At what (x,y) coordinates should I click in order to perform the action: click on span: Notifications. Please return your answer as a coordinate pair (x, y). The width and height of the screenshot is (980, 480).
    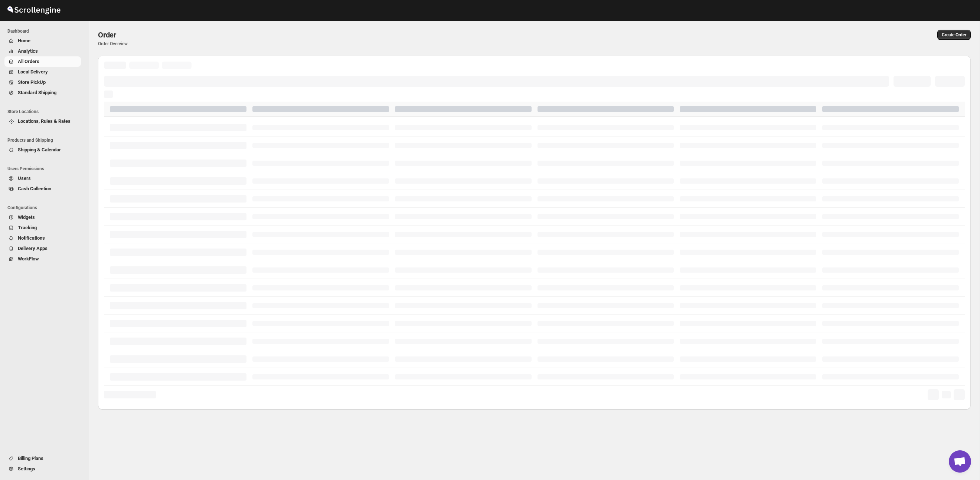
    Looking at the image, I should click on (31, 238).